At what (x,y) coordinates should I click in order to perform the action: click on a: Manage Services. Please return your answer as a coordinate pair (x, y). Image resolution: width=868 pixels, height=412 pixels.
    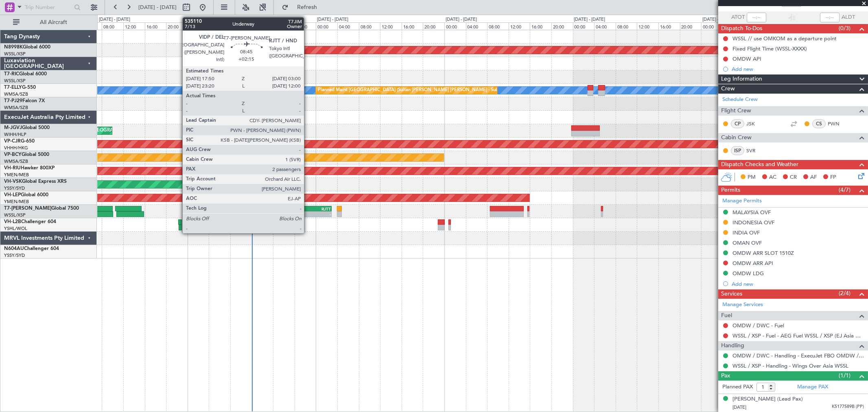
    Looking at the image, I should click on (742, 305).